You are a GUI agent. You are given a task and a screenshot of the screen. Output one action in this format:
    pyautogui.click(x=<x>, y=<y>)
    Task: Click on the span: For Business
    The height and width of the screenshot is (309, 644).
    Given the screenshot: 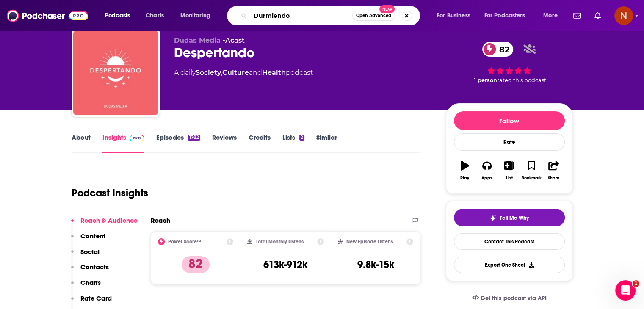 What is the action you would take?
    pyautogui.click(x=453, y=16)
    